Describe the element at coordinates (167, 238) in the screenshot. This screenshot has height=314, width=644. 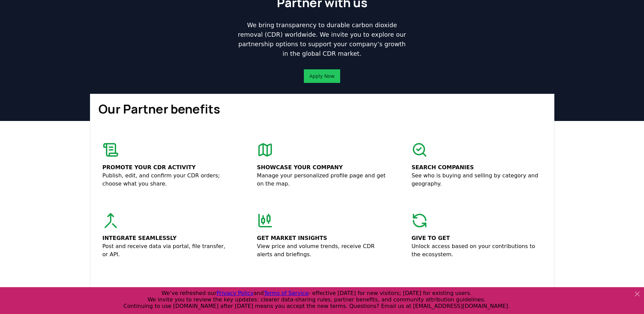
I see `p: Integrate seamlessly` at that location.